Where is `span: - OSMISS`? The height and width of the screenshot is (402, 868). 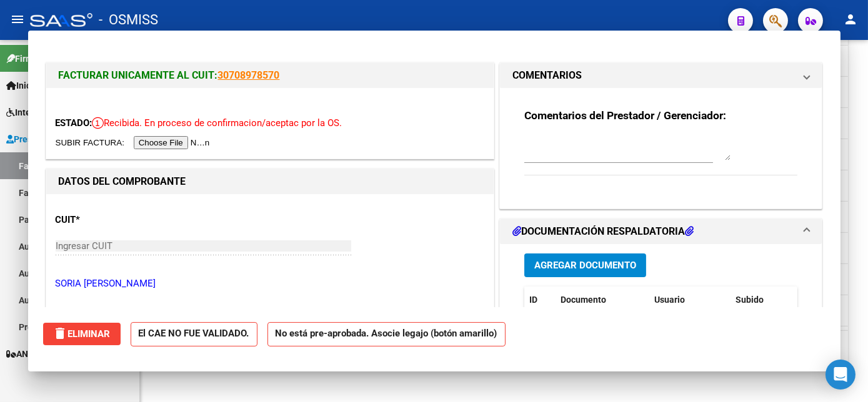
span: - OSMISS is located at coordinates (128, 20).